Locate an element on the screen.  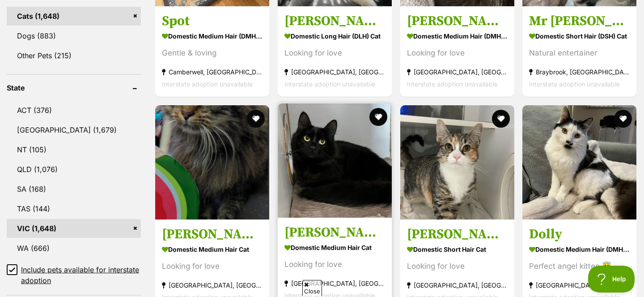
div: Natural entertainer is located at coordinates (579, 53).